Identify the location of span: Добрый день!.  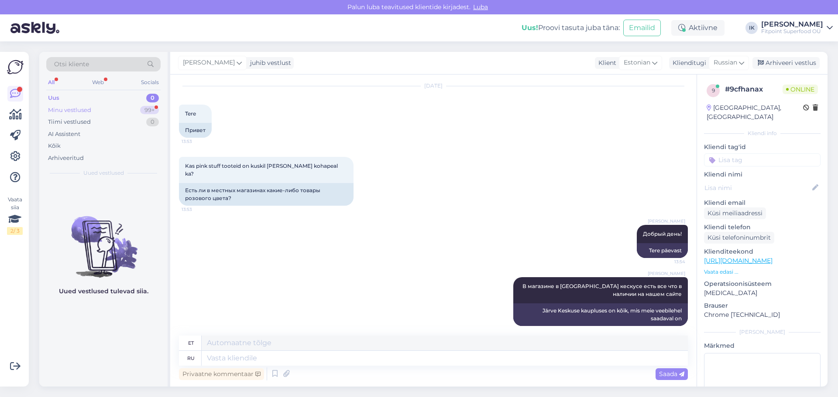
(662, 234).